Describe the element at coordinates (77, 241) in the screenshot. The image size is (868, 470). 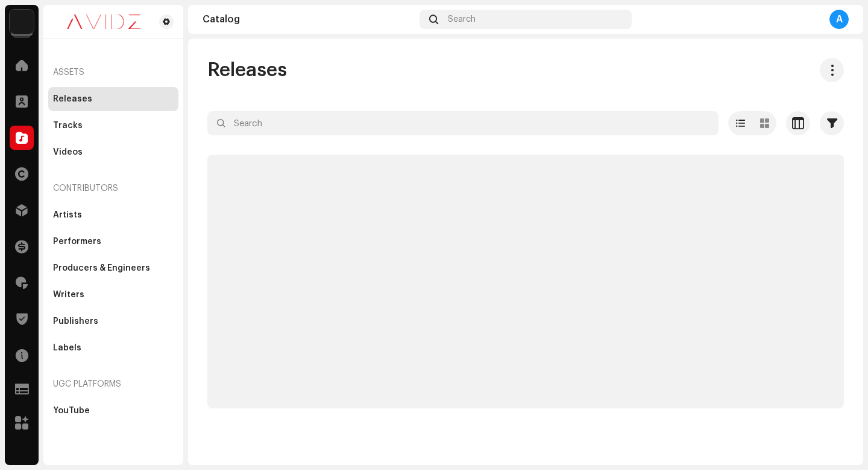
I see `div: Performers` at that location.